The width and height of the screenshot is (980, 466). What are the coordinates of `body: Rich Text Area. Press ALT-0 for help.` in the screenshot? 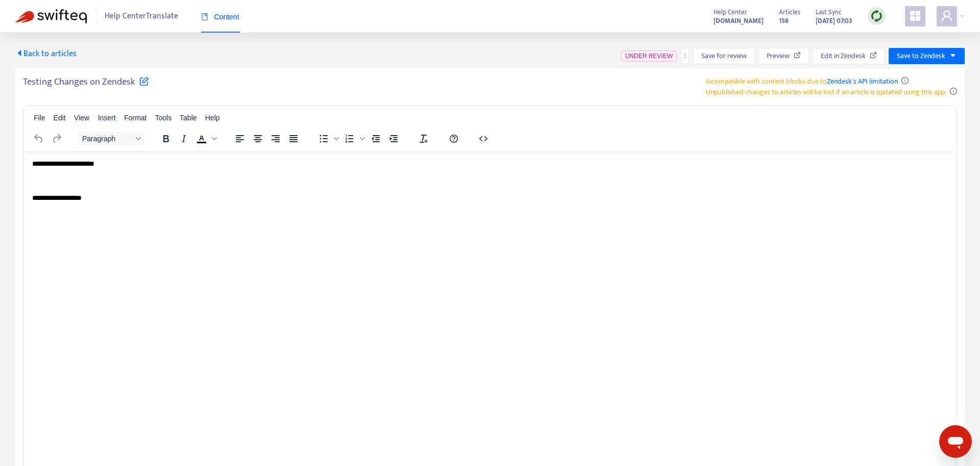 It's located at (466, 30).